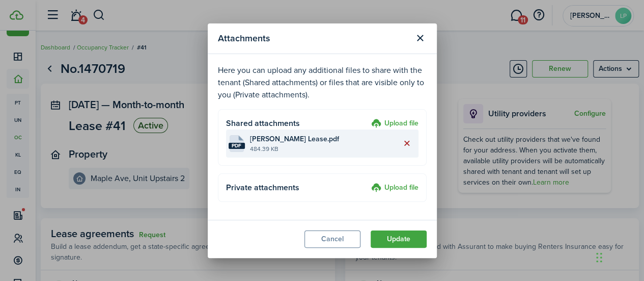 Image resolution: width=644 pixels, height=281 pixels. I want to click on button: Delete file, so click(408, 144).